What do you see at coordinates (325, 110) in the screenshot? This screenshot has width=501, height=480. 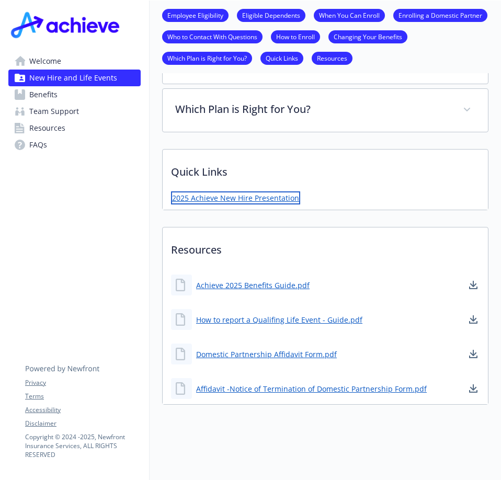 I see `div: Which Plan is Right for You?` at bounding box center [325, 110].